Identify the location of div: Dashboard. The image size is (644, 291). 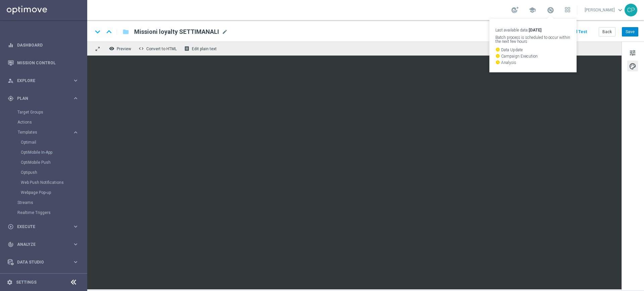
(43, 45).